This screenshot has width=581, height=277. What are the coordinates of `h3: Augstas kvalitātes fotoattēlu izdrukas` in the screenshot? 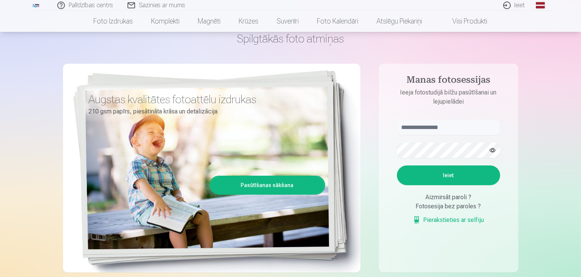 It's located at (204, 99).